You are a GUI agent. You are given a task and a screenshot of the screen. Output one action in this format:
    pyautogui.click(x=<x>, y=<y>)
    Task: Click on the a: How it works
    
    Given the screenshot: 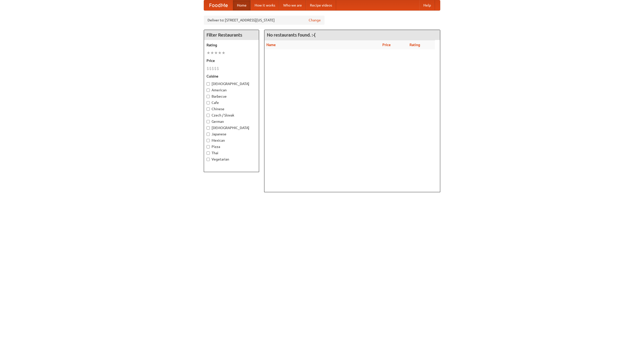 What is the action you would take?
    pyautogui.click(x=265, y=5)
    